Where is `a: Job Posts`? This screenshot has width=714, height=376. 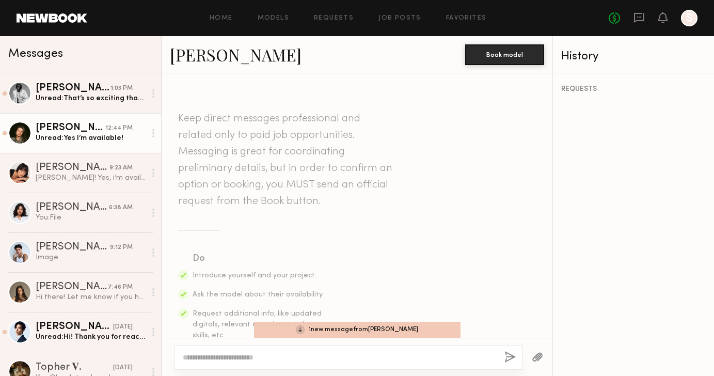 a: Job Posts is located at coordinates (399, 18).